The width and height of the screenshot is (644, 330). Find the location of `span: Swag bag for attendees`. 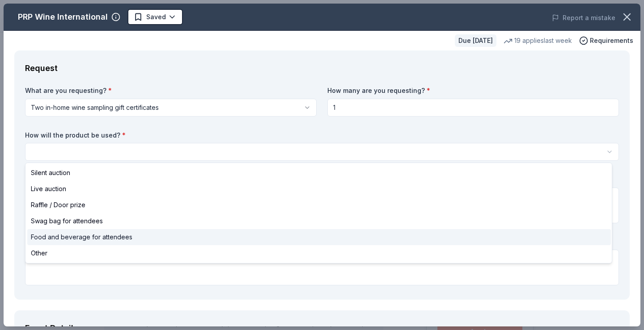

span: Swag bag for attendees is located at coordinates (66, 221).